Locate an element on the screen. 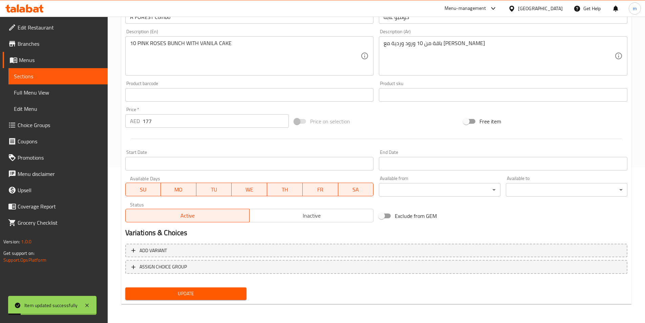 Image resolution: width=645 pixels, height=323 pixels. span: Active is located at coordinates (188, 215).